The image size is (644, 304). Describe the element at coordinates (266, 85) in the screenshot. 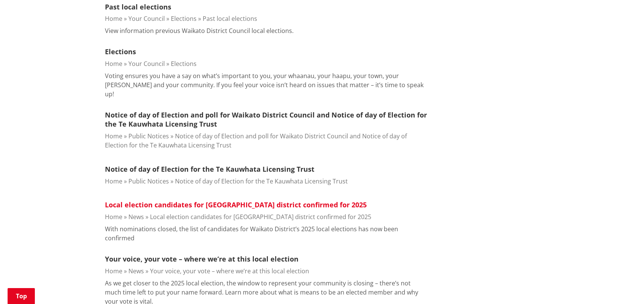

I see `p: Voting ensures you have a say on what’s important to you, your whaanau, your haapu, your town, yo...` at that location.